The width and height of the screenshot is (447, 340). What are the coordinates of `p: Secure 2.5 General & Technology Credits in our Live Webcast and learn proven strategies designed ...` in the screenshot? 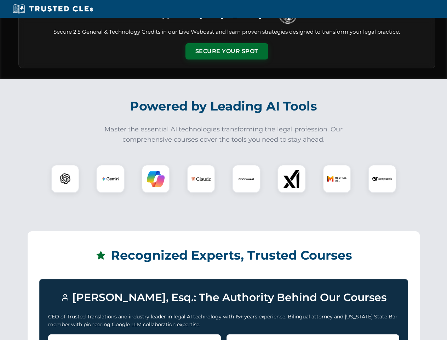 It's located at (227, 32).